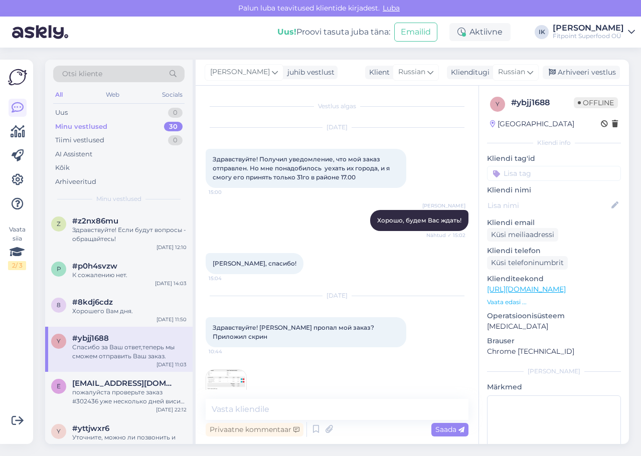  What do you see at coordinates (523, 235) in the screenshot?
I see `div: Küsi meiliaadressi` at bounding box center [523, 235].